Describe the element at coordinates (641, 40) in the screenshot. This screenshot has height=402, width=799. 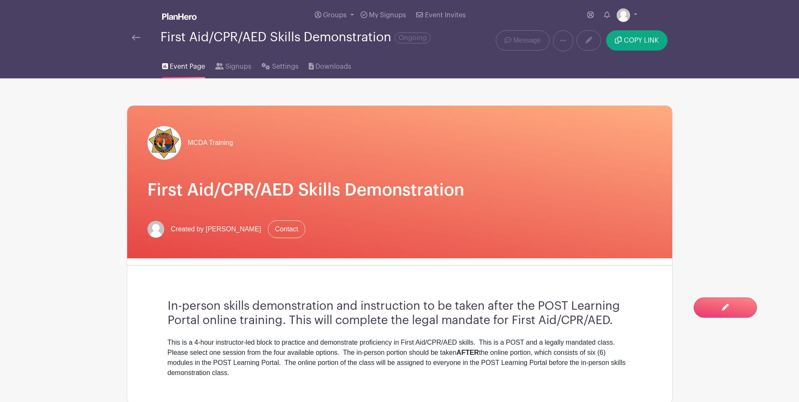
I see `span: COPY LINK` at that location.